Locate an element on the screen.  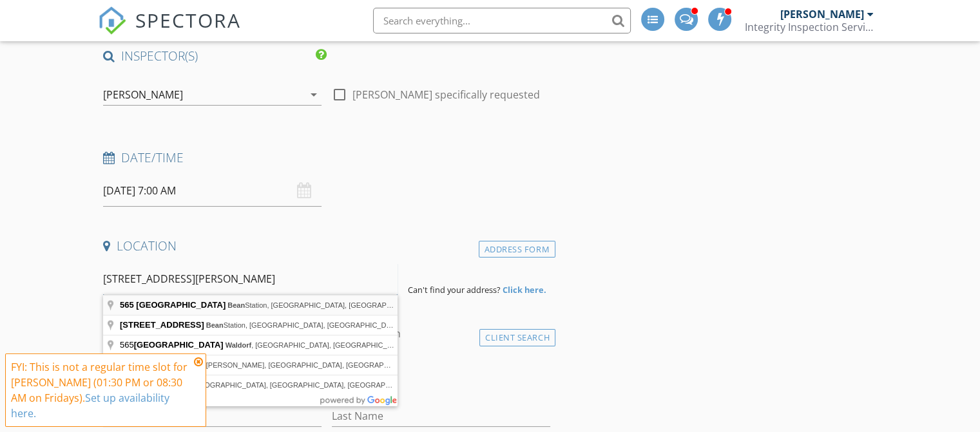
span: SPECTORA is located at coordinates (188, 20).